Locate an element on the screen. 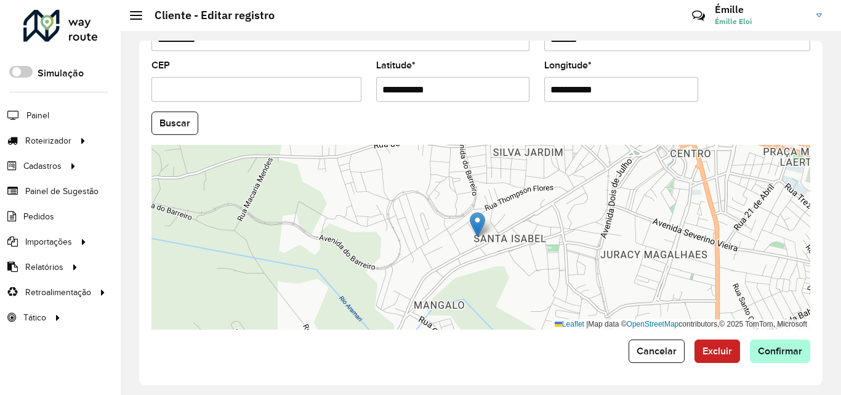 The image size is (841, 395). button: Buscar is located at coordinates (175, 123).